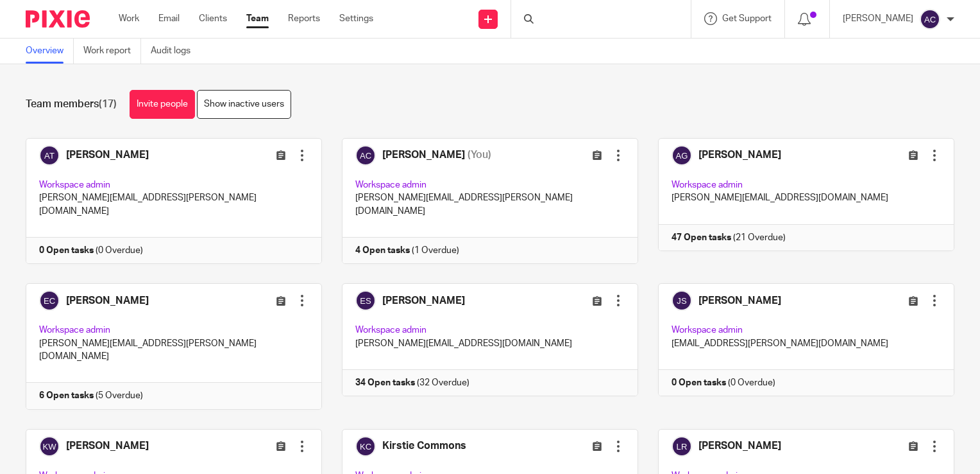  Describe the element at coordinates (356, 18) in the screenshot. I see `a: Settings` at that location.